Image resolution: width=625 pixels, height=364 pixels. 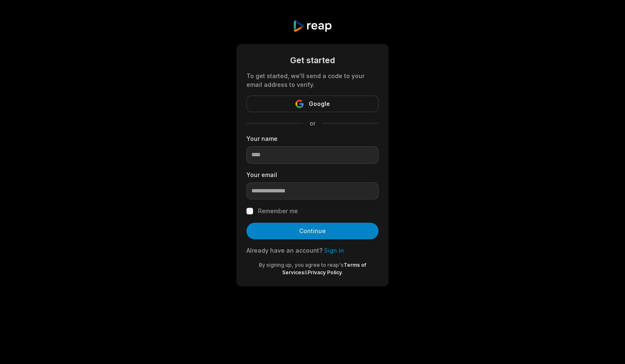 What do you see at coordinates (285, 250) in the screenshot?
I see `span: Already have an account?` at bounding box center [285, 250].